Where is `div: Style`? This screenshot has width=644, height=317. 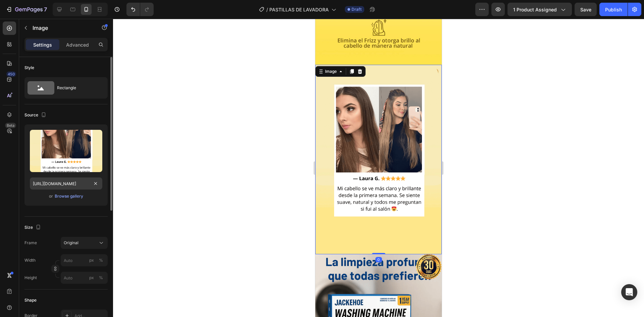
div: Style is located at coordinates (29, 68).